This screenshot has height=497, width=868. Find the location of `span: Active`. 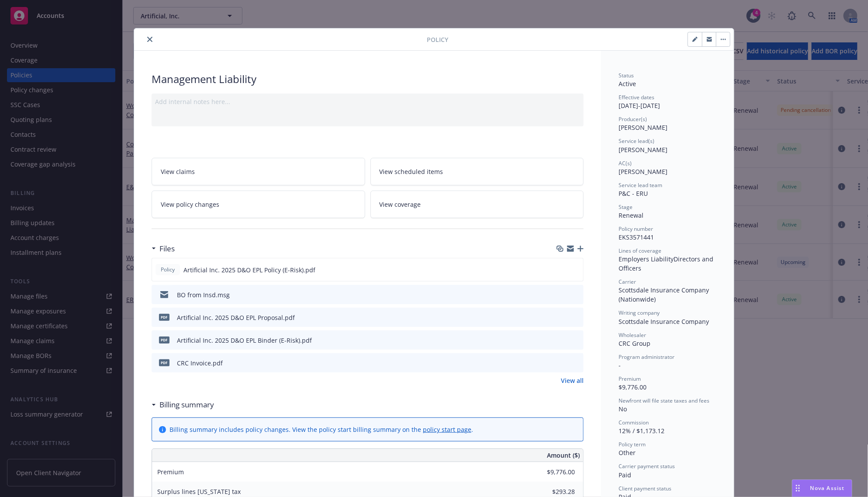

span: Active is located at coordinates (627, 84).